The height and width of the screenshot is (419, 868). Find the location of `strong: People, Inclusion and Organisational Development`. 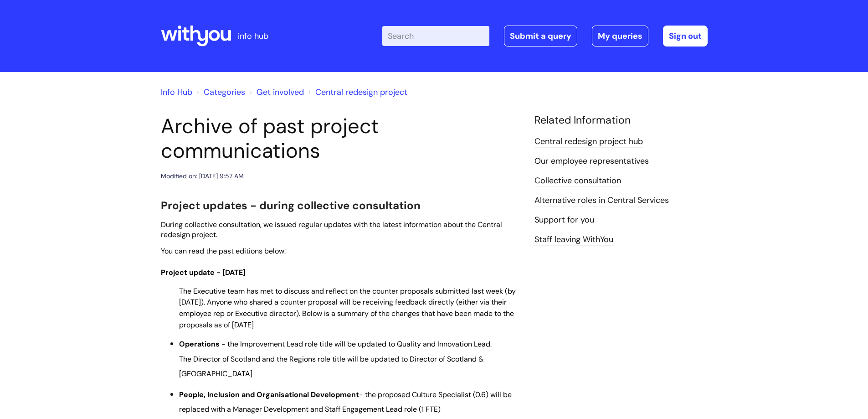

strong: People, Inclusion and Organisational Development is located at coordinates (269, 395).